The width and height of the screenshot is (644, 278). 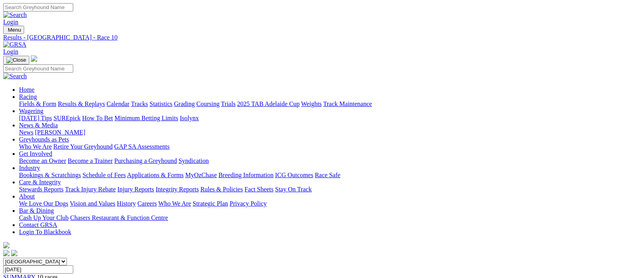 I want to click on a: Grading, so click(x=185, y=104).